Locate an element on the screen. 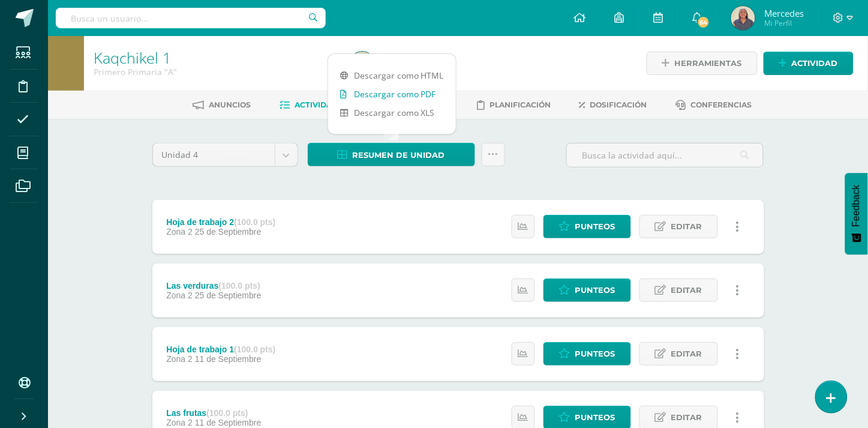  span: Actividades is located at coordinates (321, 104).